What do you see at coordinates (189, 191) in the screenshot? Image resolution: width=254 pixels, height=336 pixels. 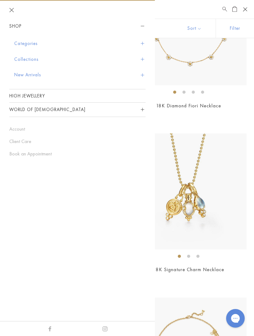 I see `img: 18K Signature Charm Necklace` at bounding box center [189, 191].